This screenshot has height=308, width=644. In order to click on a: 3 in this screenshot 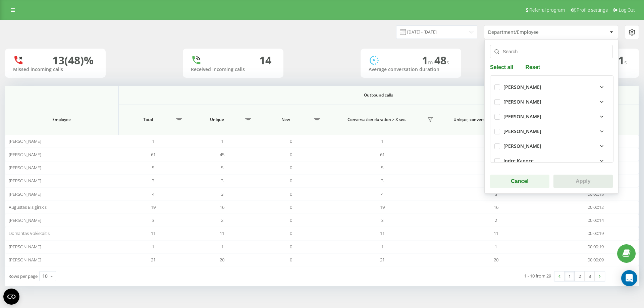, I will do `click(590, 276)`.